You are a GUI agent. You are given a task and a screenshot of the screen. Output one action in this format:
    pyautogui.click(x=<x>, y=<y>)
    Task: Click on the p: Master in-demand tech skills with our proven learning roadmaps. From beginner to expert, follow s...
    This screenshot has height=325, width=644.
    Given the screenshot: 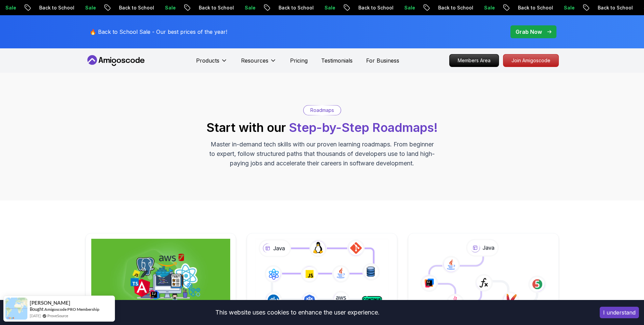 What is the action you would take?
    pyautogui.click(x=322, y=154)
    